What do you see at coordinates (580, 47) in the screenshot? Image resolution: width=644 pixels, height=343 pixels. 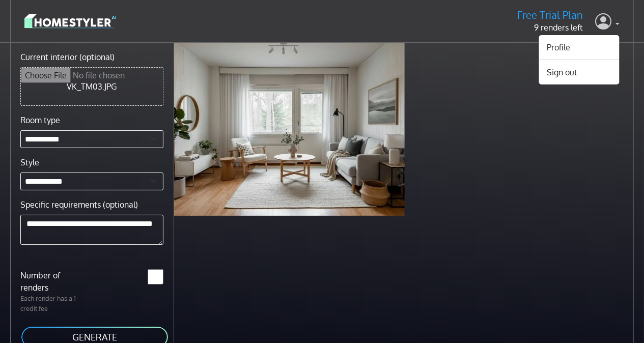 I see `a: Profile` at bounding box center [580, 47].